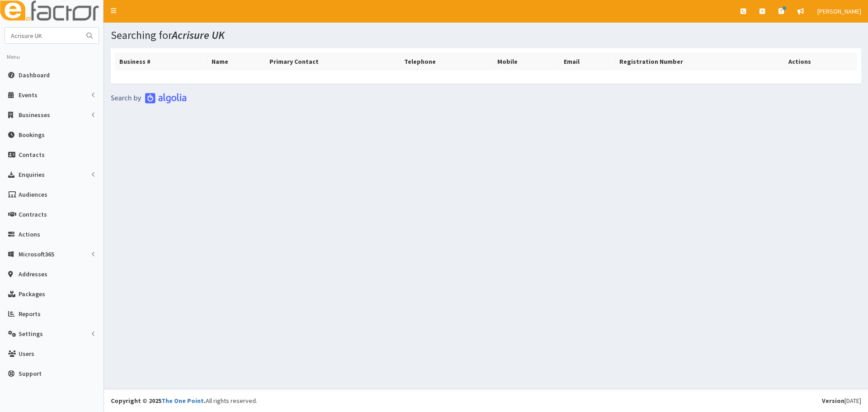  What do you see at coordinates (486, 36) in the screenshot?
I see `h1: Searching for` at bounding box center [486, 36].